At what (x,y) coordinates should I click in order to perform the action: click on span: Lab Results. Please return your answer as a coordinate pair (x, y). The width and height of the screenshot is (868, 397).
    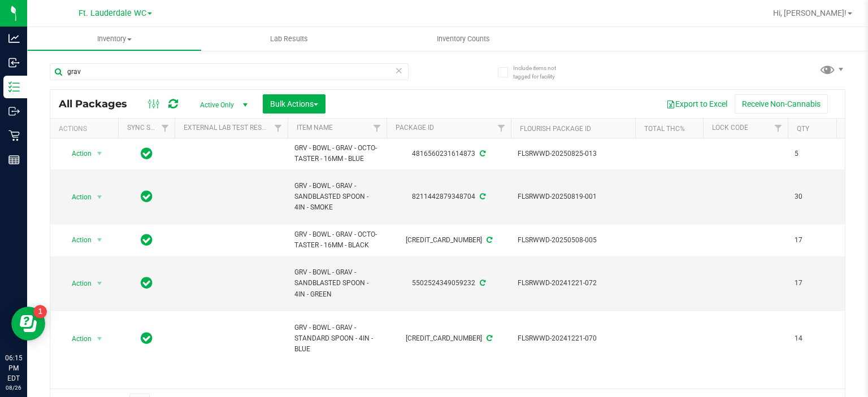
    Looking at the image, I should click on (289, 39).